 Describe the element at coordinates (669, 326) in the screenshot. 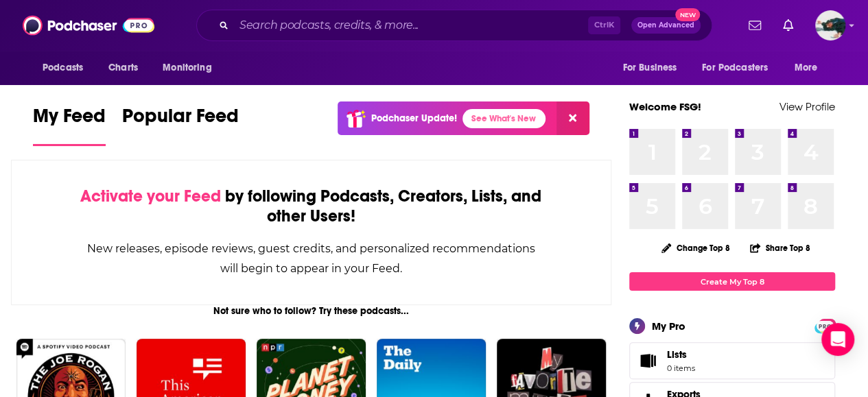

I see `div: My Pro` at that location.